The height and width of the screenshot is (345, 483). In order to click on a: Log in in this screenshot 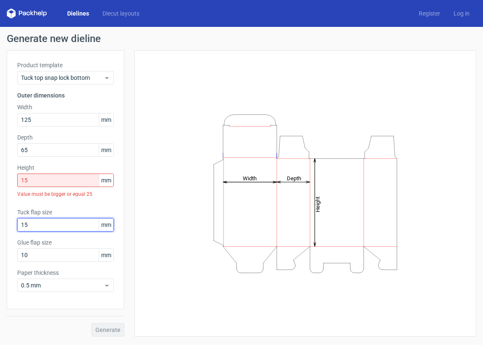, I will do `click(462, 13)`.